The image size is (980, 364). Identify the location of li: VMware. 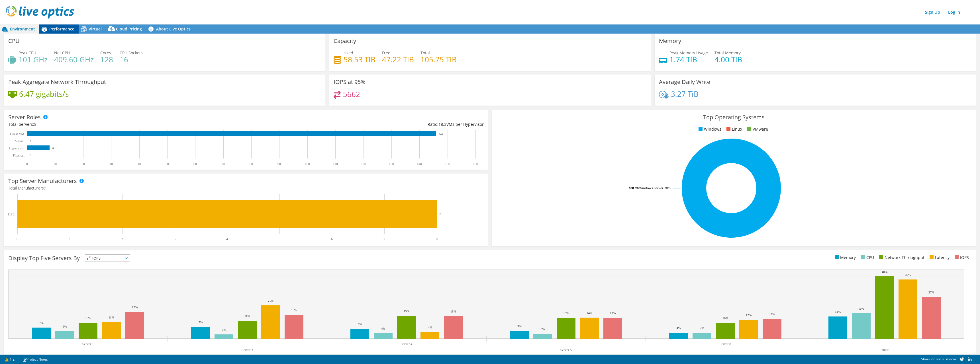
(757, 129).